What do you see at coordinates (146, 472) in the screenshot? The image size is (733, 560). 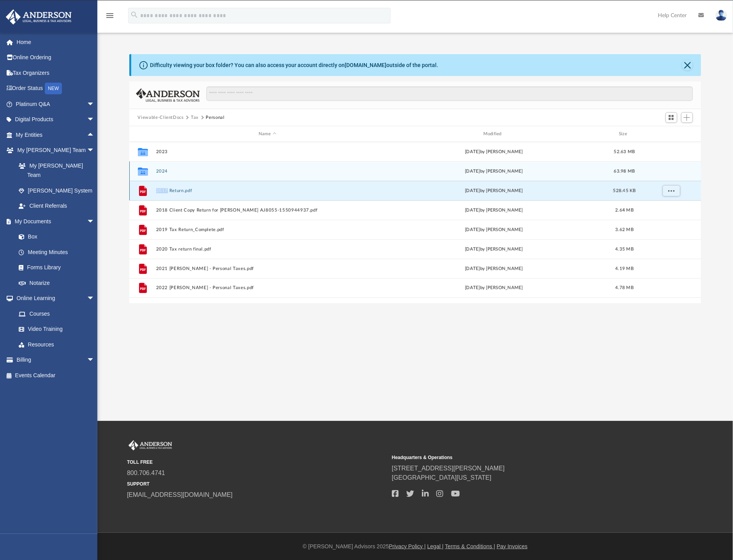 I see `a: 800.706.4741` at bounding box center [146, 472].